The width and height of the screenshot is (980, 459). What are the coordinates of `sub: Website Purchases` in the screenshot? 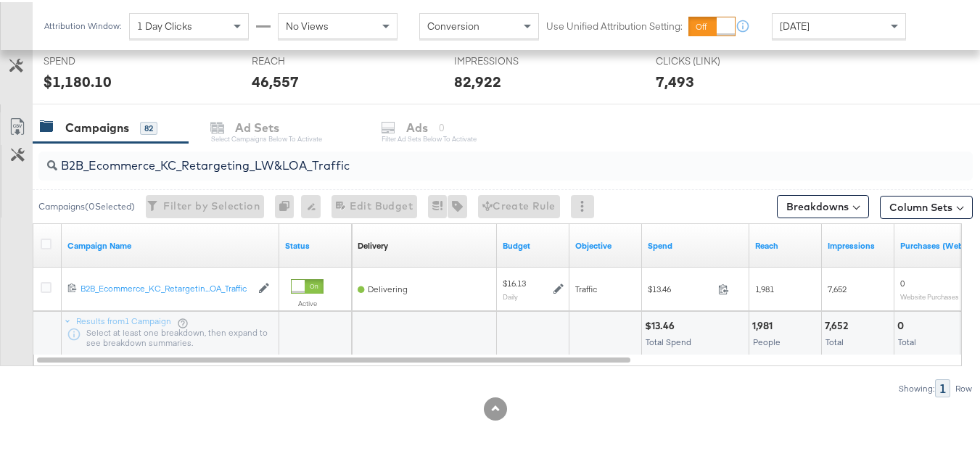 It's located at (929, 295).